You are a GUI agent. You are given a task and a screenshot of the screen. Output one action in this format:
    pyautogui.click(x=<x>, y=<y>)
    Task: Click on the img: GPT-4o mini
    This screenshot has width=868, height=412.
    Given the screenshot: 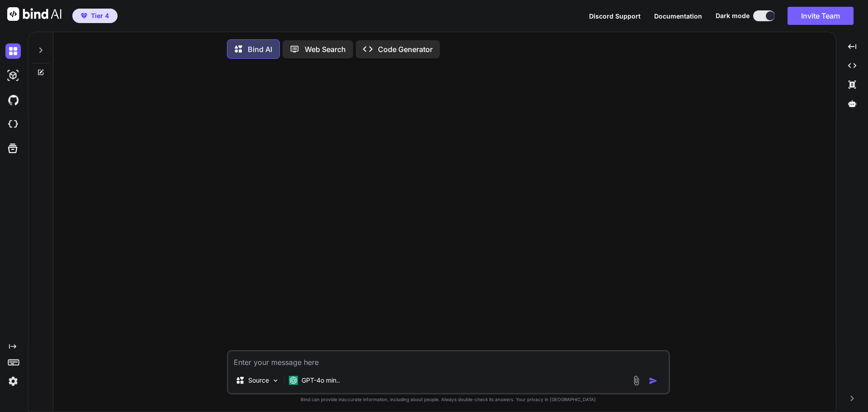 What is the action you would take?
    pyautogui.click(x=293, y=380)
    